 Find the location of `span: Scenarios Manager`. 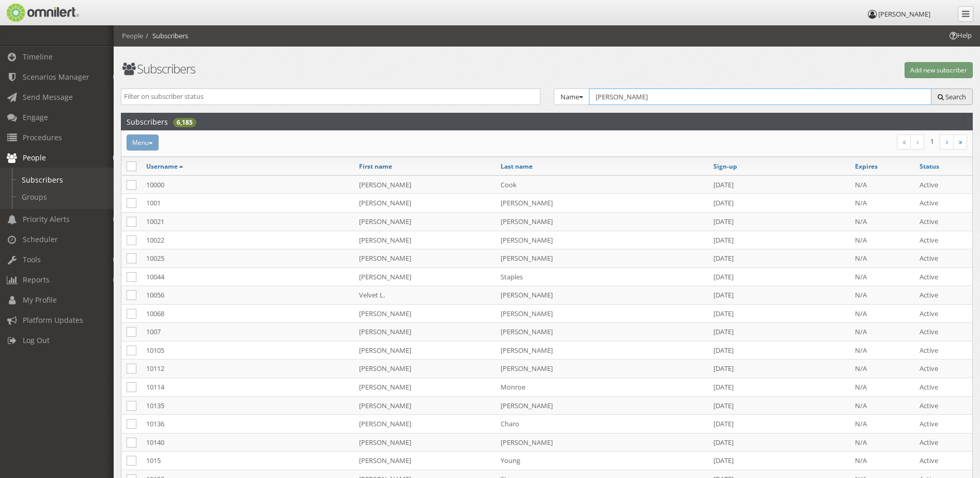

span: Scenarios Manager is located at coordinates (56, 77).